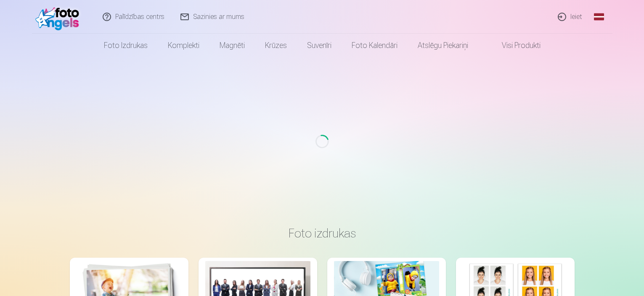 This screenshot has width=644, height=296. Describe the element at coordinates (276, 46) in the screenshot. I see `a: Krūzes` at that location.